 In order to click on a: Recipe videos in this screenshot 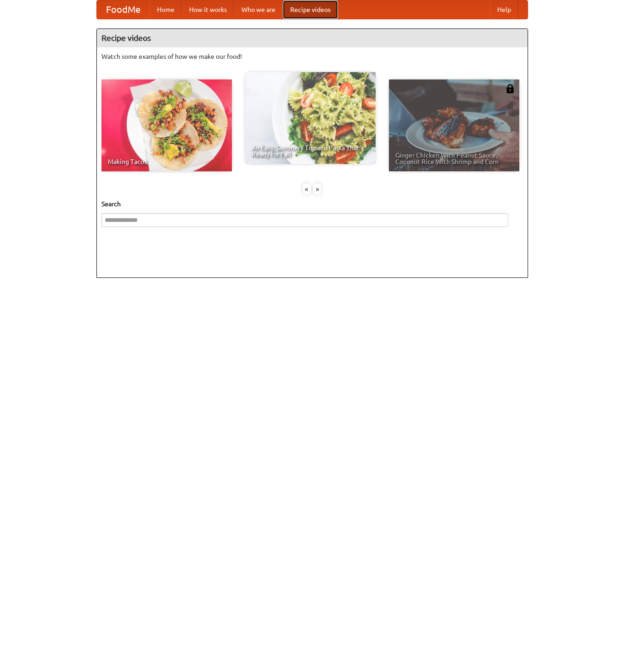, I will do `click(311, 10)`.